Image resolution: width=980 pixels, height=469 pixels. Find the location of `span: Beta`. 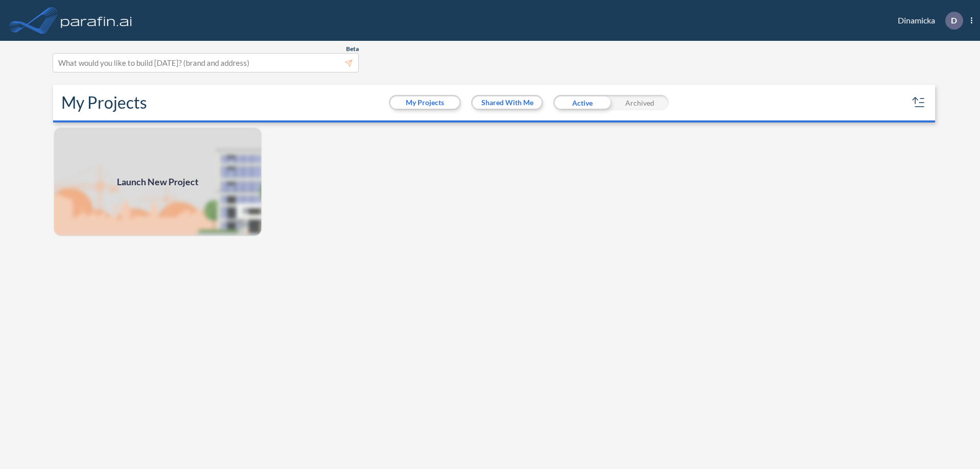

span: Beta is located at coordinates (352, 49).